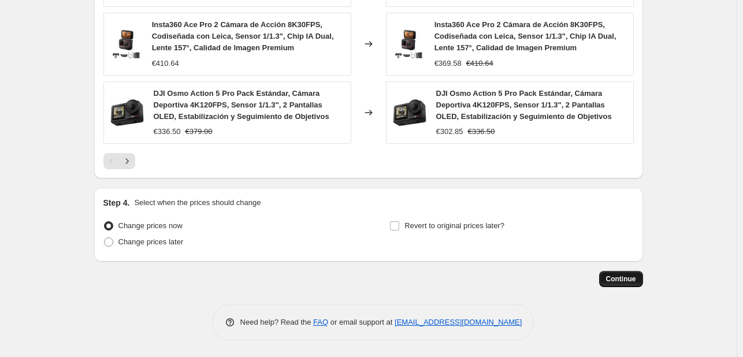 The height and width of the screenshot is (357, 743). I want to click on div: €410.64, so click(165, 64).